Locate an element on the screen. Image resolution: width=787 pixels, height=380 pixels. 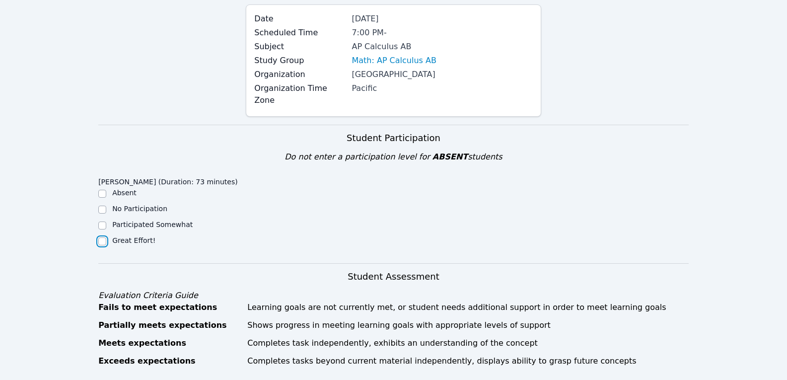
label: Organization is located at coordinates (300, 74).